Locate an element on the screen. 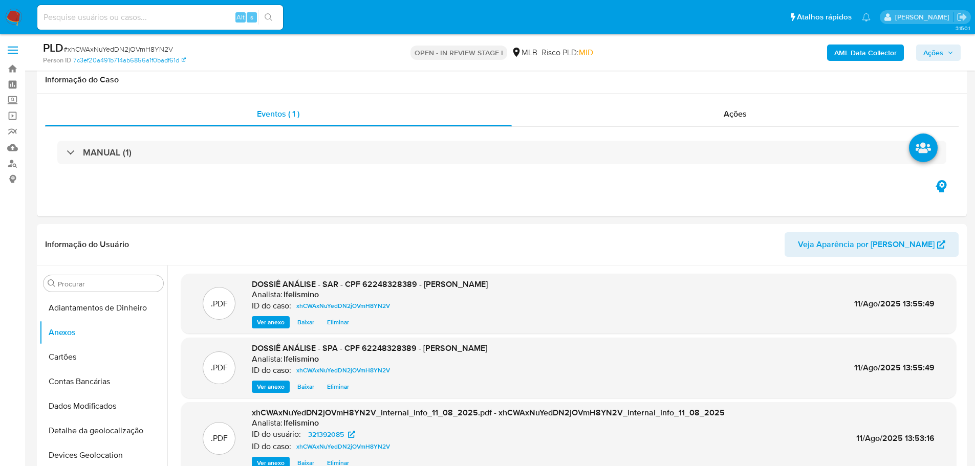  h3: MANUAL (1) is located at coordinates (107, 152).